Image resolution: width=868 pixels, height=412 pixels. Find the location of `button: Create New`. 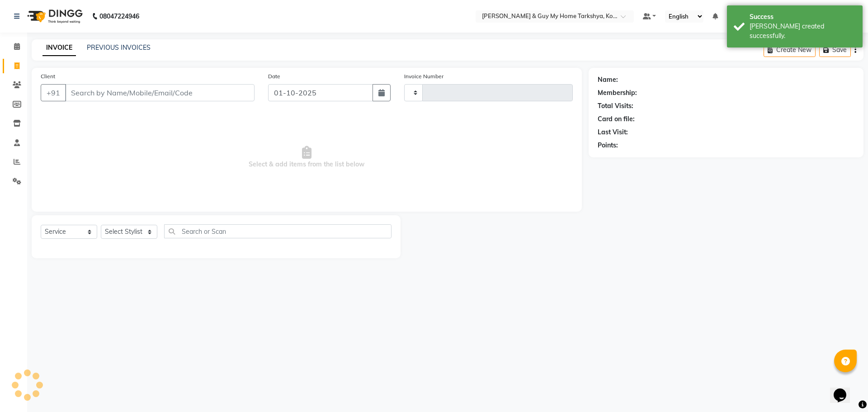

button: Create New is located at coordinates (789, 50).